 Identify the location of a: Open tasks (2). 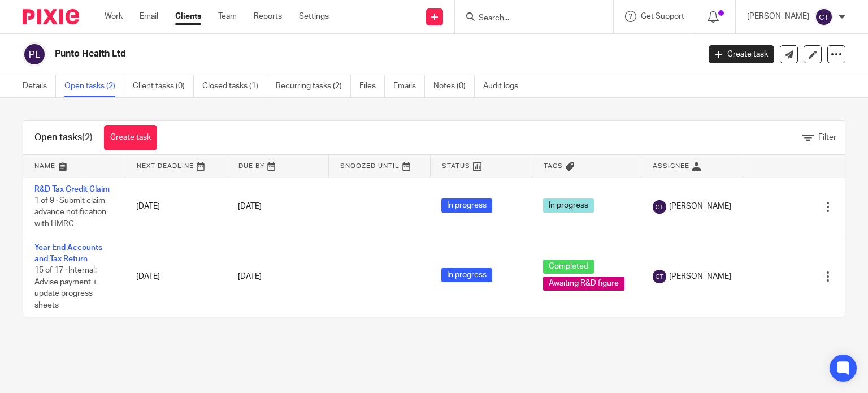
(95, 86).